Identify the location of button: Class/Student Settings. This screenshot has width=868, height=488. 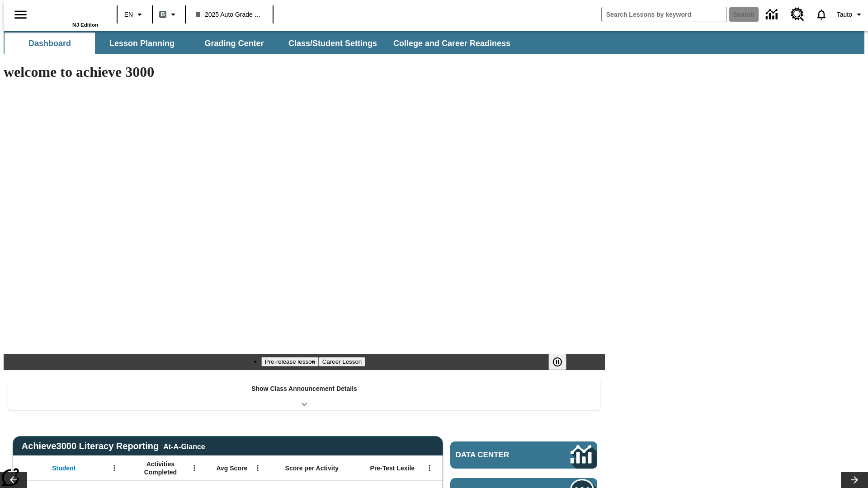
(333, 44).